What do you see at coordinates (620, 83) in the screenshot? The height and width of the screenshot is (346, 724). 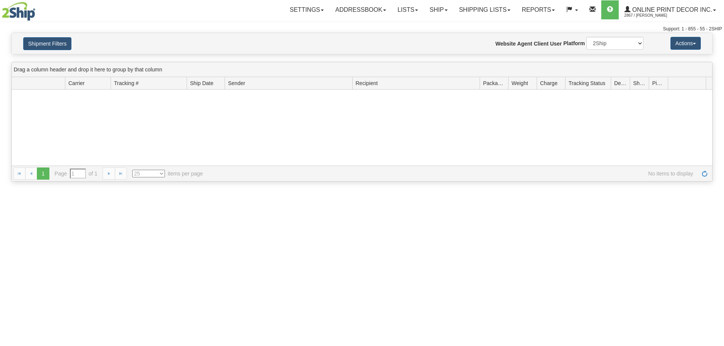 I see `span: Delivery Status` at bounding box center [620, 83].